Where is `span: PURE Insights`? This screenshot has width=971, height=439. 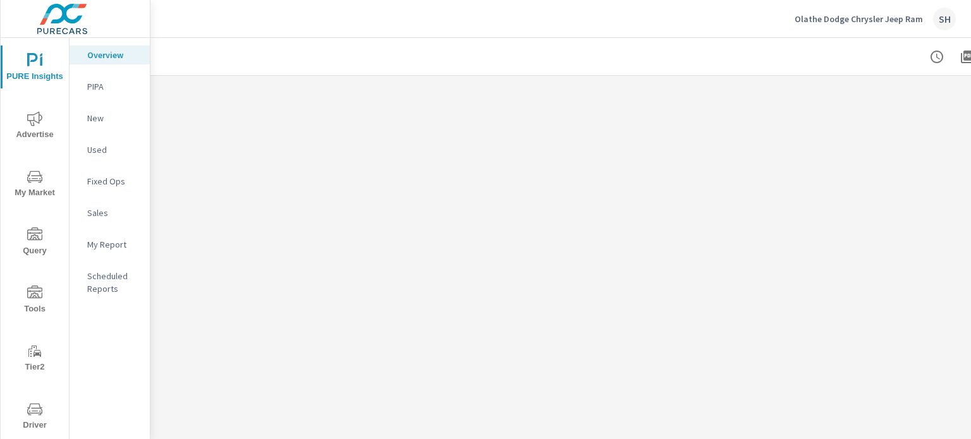 span: PURE Insights is located at coordinates (35, 68).